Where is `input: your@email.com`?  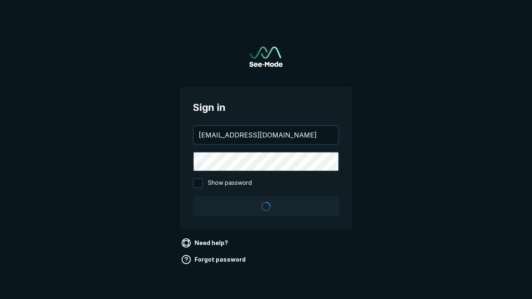 input: your@email.com is located at coordinates (266, 135).